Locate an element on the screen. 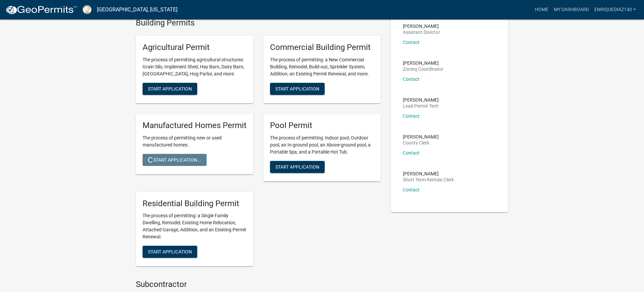 The width and height of the screenshot is (644, 292). p: Short Term Rentals Clerk is located at coordinates (429, 180).